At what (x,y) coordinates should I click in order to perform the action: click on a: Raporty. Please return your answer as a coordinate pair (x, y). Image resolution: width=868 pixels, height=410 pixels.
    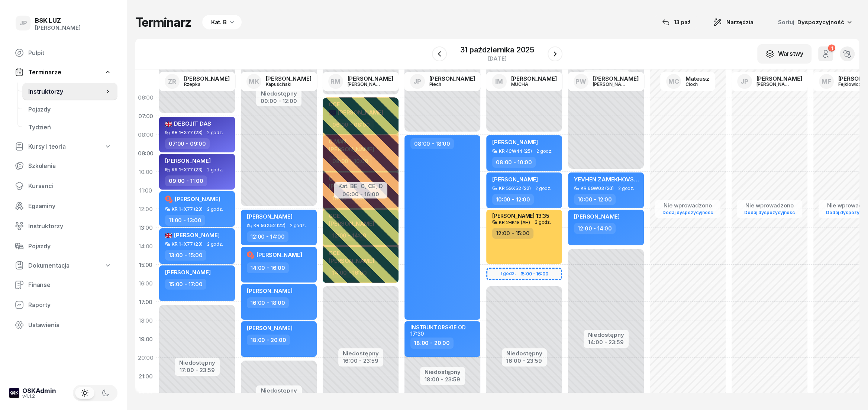
    Looking at the image, I should click on (63, 305).